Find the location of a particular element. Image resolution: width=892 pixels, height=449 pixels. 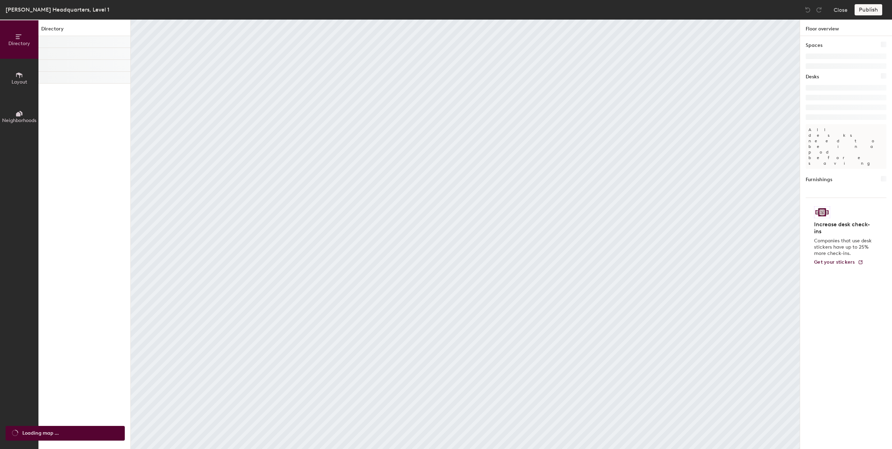

h4: Increase desk check-ins is located at coordinates (844, 228).